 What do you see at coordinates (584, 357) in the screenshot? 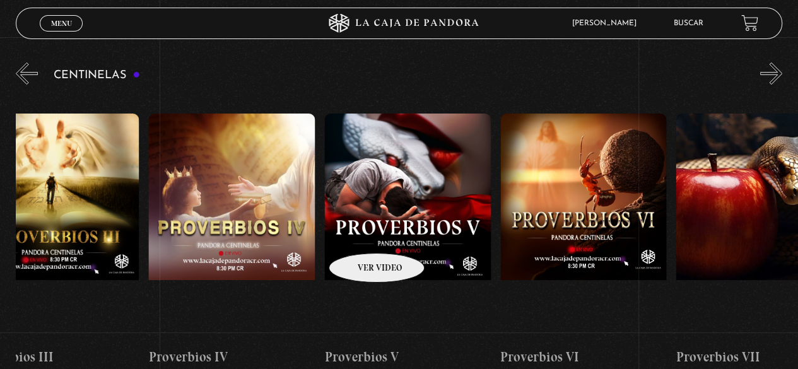
I see `h4: Proverbios VI` at bounding box center [584, 357].